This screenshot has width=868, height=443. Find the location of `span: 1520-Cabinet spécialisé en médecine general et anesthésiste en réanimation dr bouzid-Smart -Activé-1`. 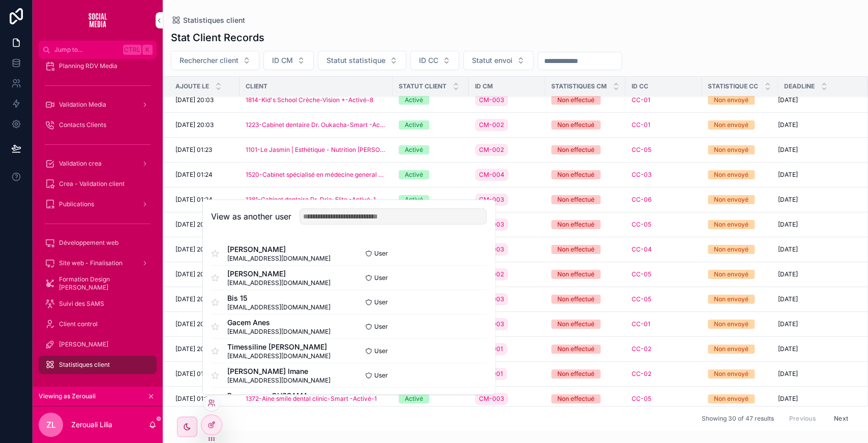

span: 1520-Cabinet spécialisé en médecine general et anesthésiste en réanimation dr bouzid-Smart -Activé-1 is located at coordinates (316, 175).